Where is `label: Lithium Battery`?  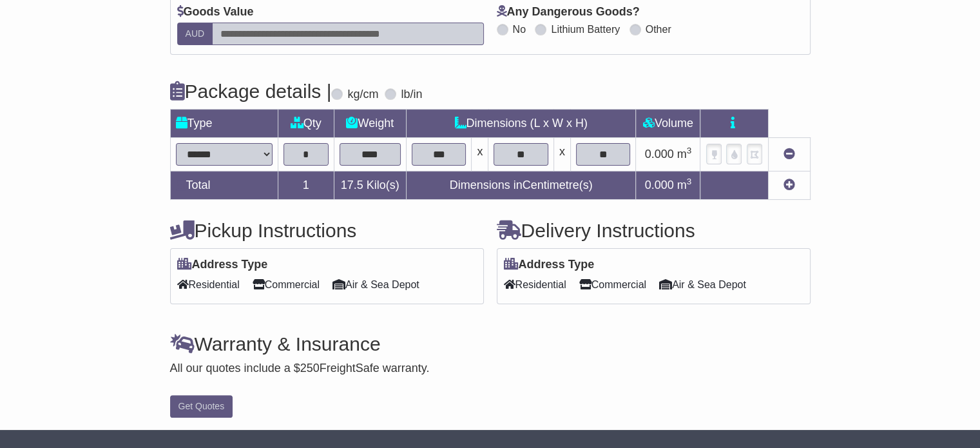
label: Lithium Battery is located at coordinates (585, 29).